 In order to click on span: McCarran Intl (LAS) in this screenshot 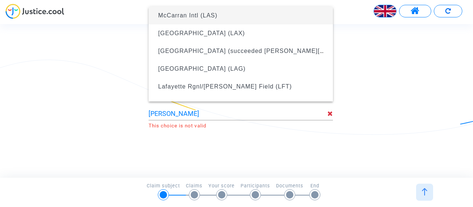, I will do `click(188, 15)`.